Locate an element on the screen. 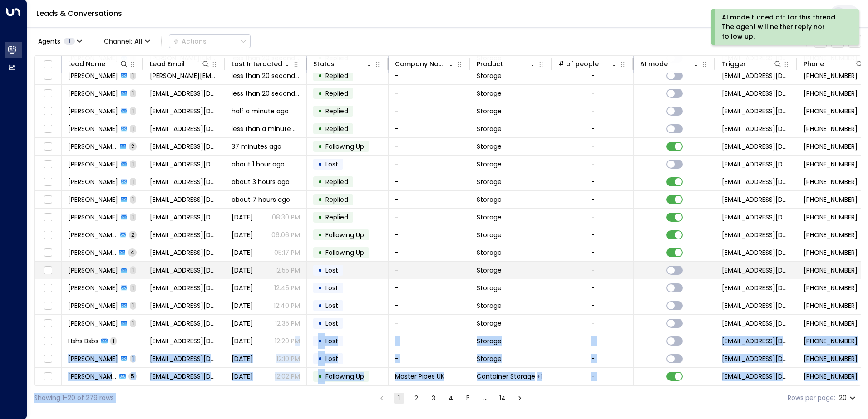 This screenshot has height=419, width=868. span: Billy Barnsley is located at coordinates (93, 235).